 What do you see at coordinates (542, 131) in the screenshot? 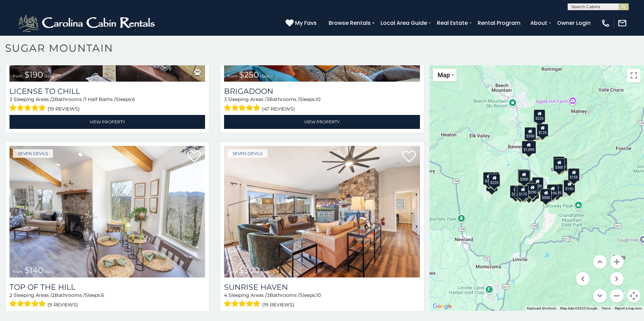
I see `div: $125` at bounding box center [542, 131].